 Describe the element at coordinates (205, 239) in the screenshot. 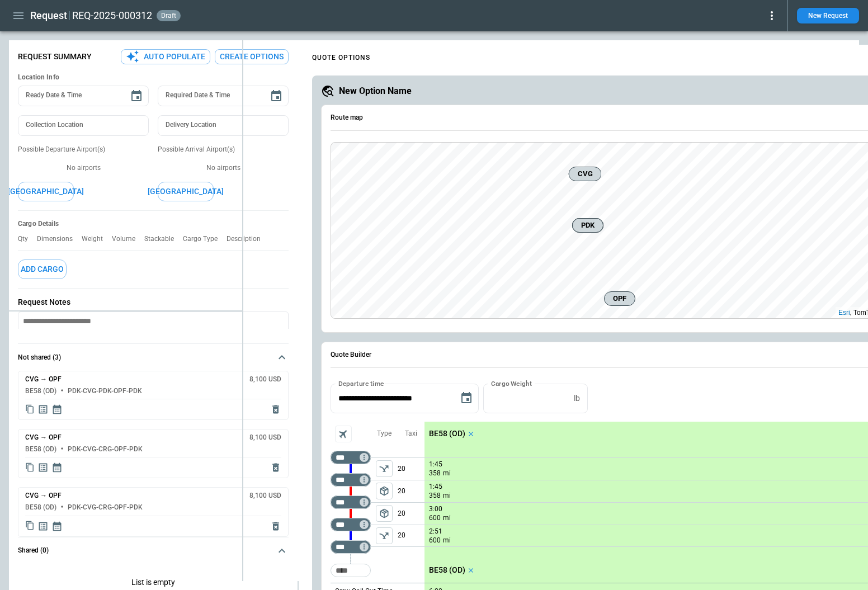

I see `p: Cargo Type` at that location.